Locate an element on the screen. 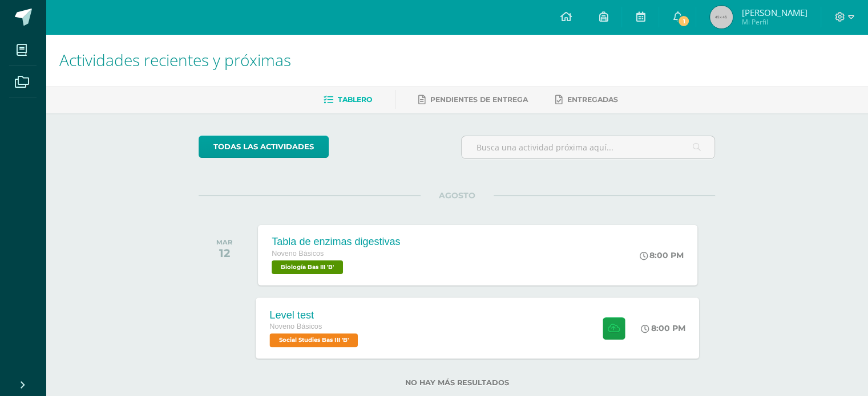  div: Tabla de enzimas digestivas is located at coordinates (335, 241).